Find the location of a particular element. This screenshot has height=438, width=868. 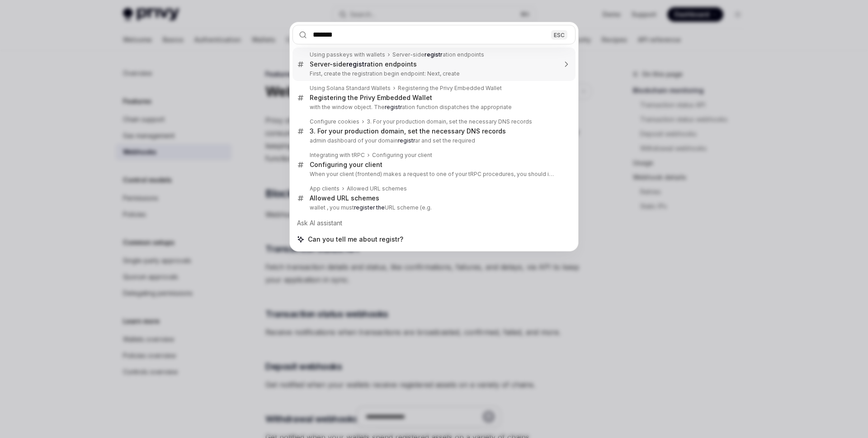

div: ESC is located at coordinates (559, 34).